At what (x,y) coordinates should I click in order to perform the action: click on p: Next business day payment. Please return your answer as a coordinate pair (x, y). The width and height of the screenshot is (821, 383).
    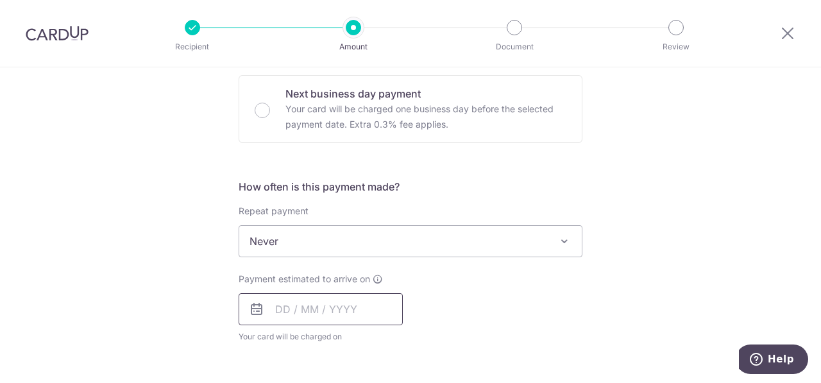
    Looking at the image, I should click on (426, 94).